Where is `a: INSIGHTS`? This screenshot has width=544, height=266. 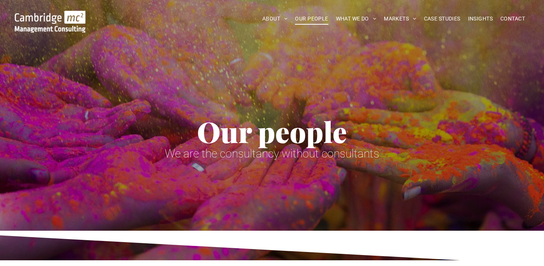
a: INSIGHTS is located at coordinates (480, 19).